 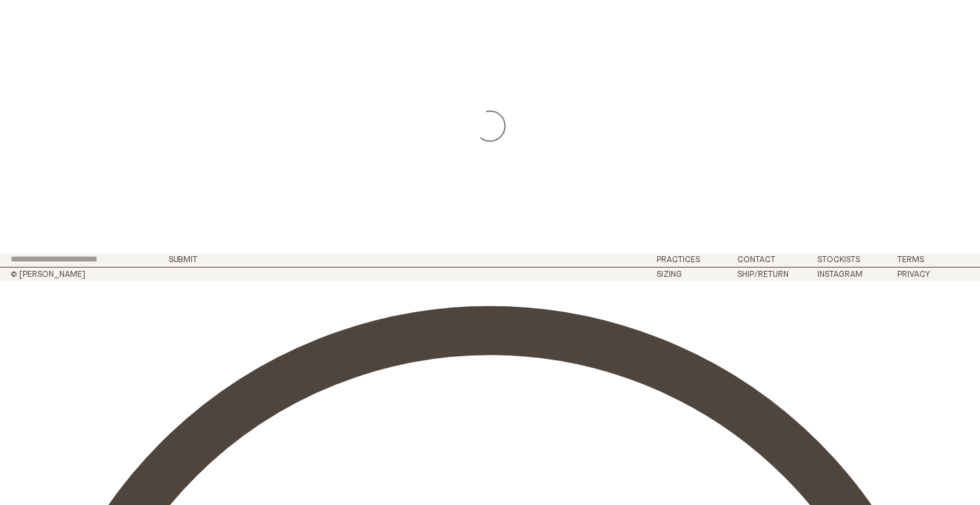 What do you see at coordinates (669, 274) in the screenshot?
I see `a: Sizing` at bounding box center [669, 274].